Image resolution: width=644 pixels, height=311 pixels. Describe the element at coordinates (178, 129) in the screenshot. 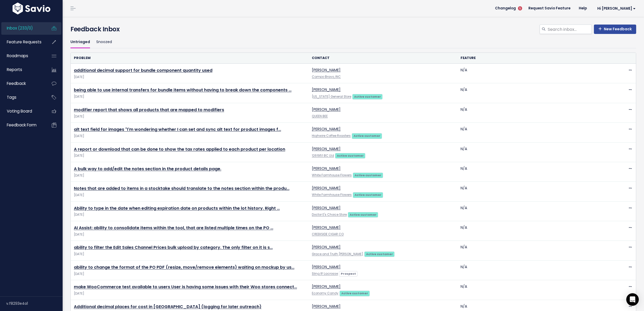

I see `a: alt text field for images "I'm wondering whether I can set and sync alt text for product images f…` at that location.